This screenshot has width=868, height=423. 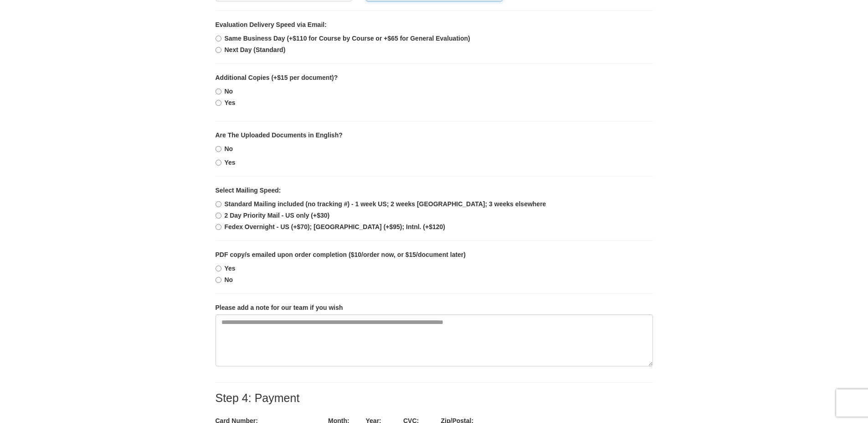 What do you see at coordinates (218, 50) in the screenshot?
I see `input: Next Day (Standard)` at bounding box center [218, 50].